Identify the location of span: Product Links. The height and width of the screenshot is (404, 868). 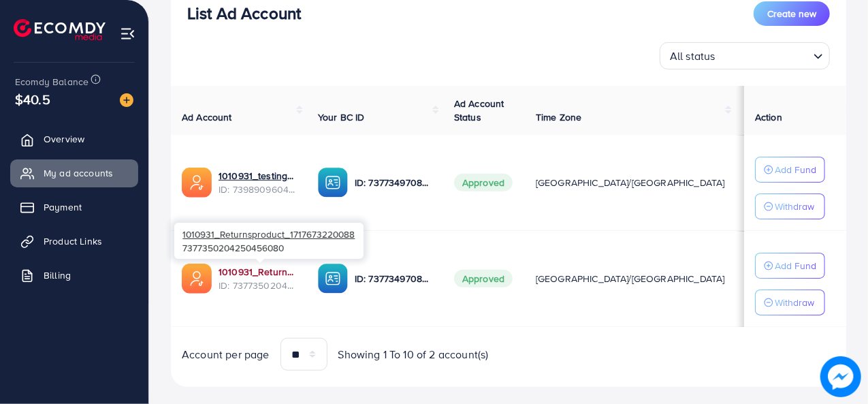
(73, 241).